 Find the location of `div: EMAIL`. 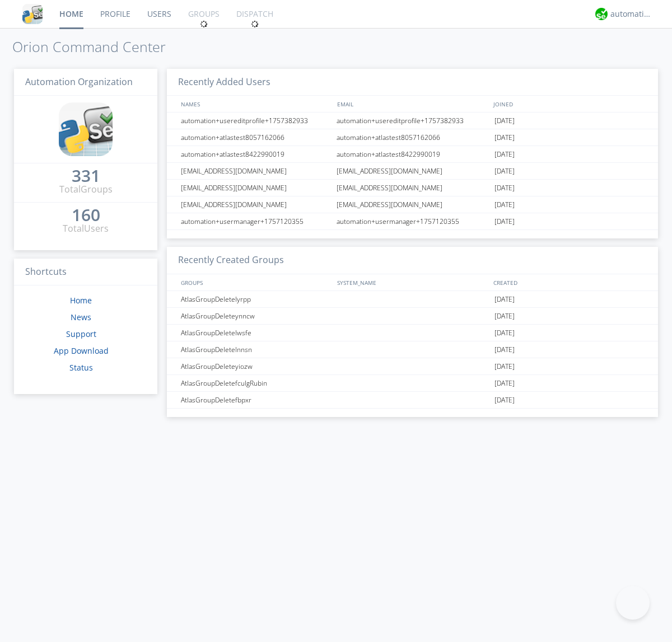

div: EMAIL is located at coordinates (413, 104).